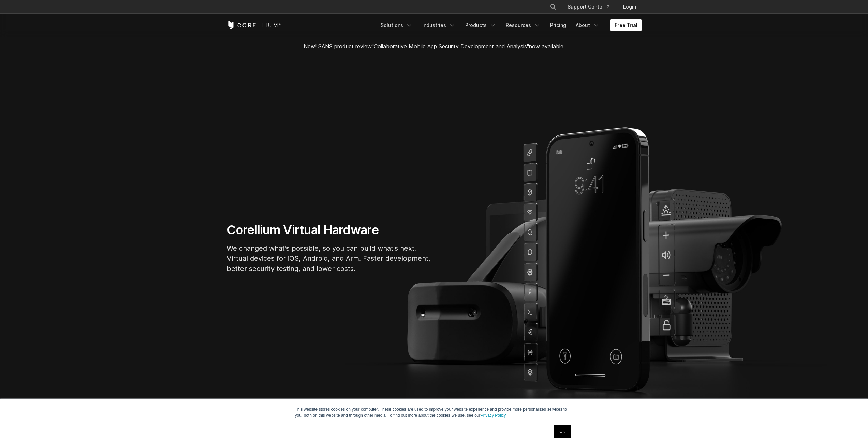 This screenshot has height=447, width=868. What do you see at coordinates (493, 415) in the screenshot?
I see `a: Privacy Policy.` at bounding box center [493, 415].